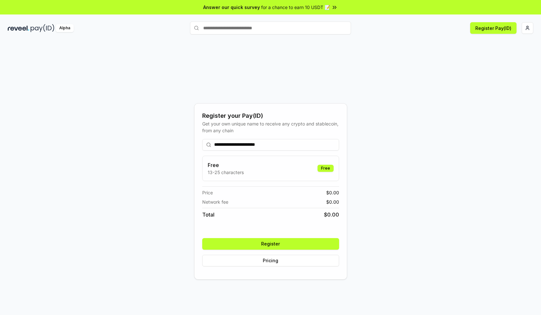  What do you see at coordinates (226, 172) in the screenshot?
I see `p: 13-25 characters` at bounding box center [226, 172].